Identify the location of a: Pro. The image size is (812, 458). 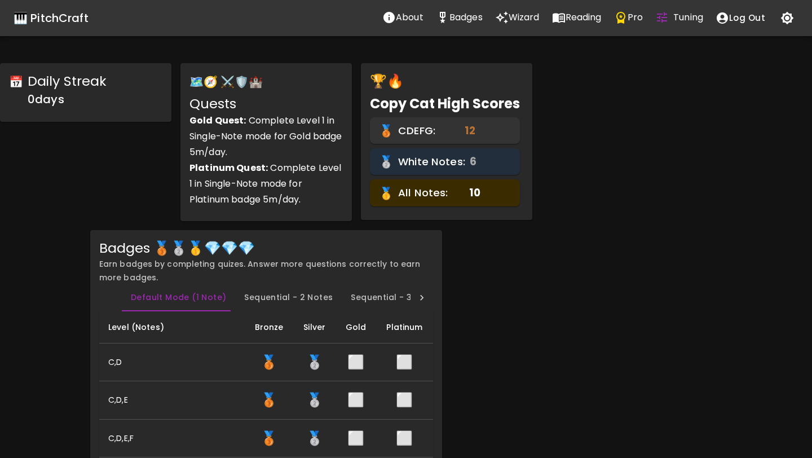
(628, 18).